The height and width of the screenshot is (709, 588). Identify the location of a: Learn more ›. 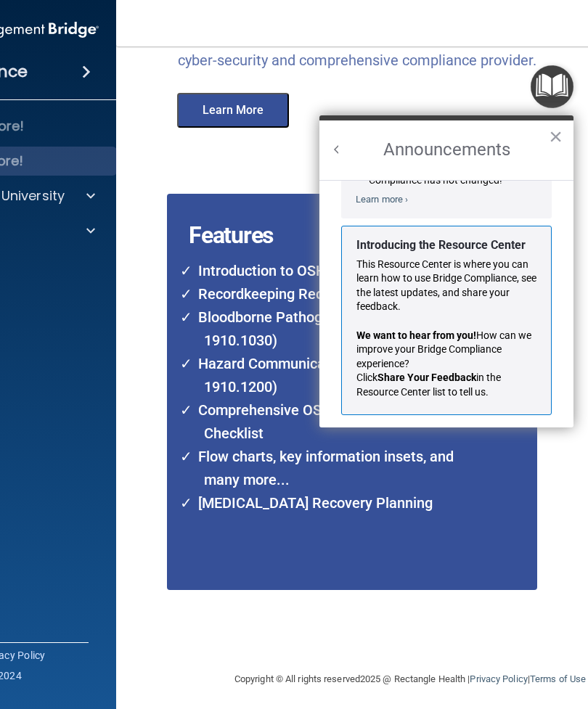
(382, 199).